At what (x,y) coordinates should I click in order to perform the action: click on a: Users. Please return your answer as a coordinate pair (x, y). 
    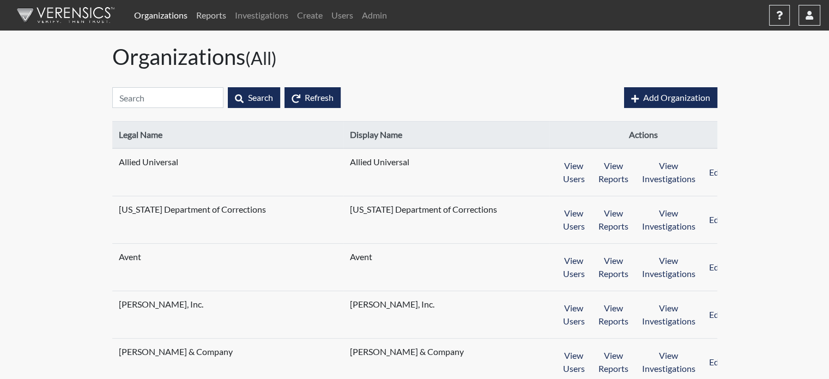
    Looking at the image, I should click on (342, 15).